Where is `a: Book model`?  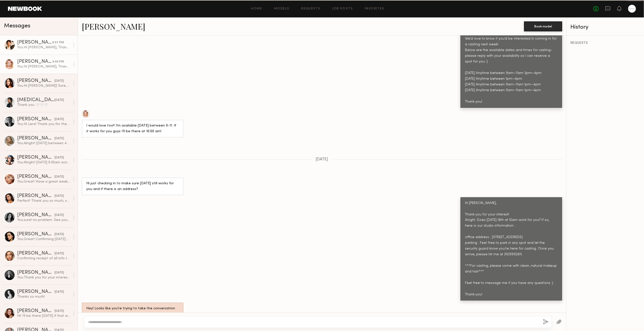
a: Book model is located at coordinates (543, 26).